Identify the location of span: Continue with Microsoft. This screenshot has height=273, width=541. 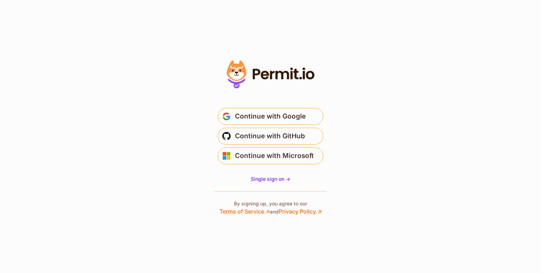
(274, 156).